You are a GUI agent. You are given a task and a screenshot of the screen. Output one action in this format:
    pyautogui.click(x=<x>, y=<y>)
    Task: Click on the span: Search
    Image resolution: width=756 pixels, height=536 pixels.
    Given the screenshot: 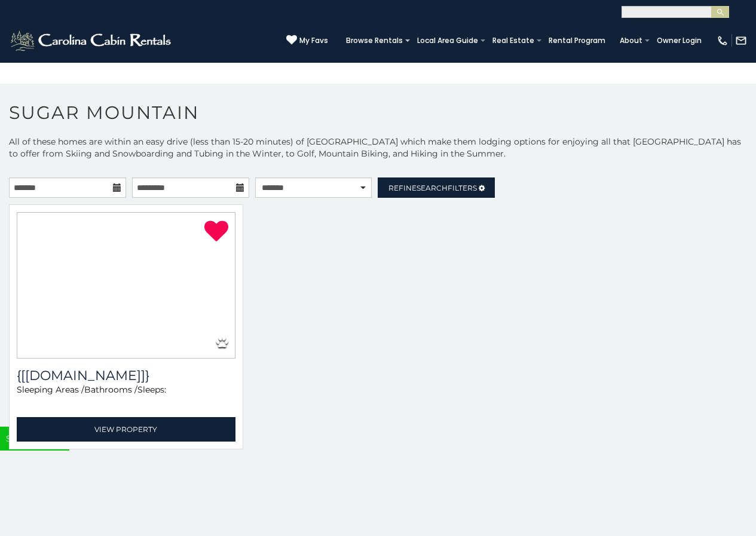 What is the action you would take?
    pyautogui.click(x=432, y=188)
    